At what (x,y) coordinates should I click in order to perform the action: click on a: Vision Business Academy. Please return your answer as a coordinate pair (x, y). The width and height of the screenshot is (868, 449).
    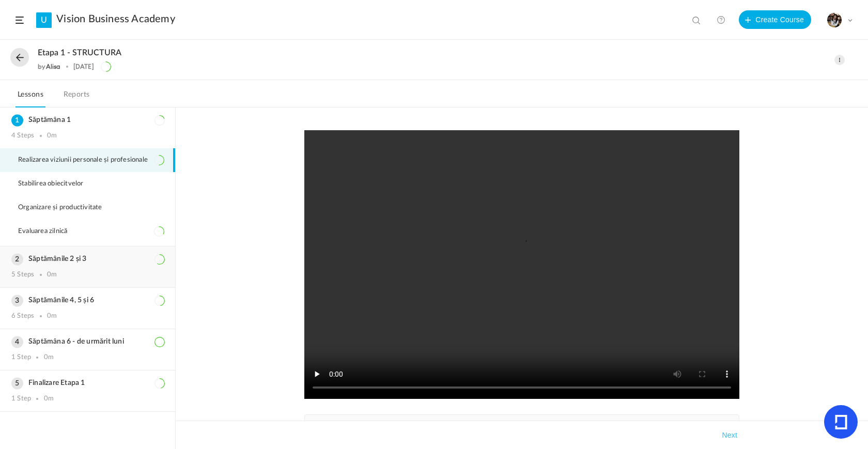
    Looking at the image, I should click on (116, 19).